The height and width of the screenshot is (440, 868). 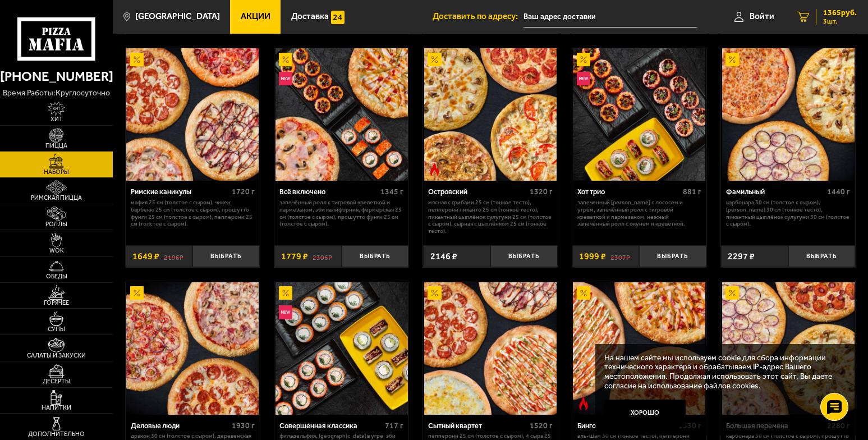 I want to click on button: Хорошо, so click(x=645, y=413).